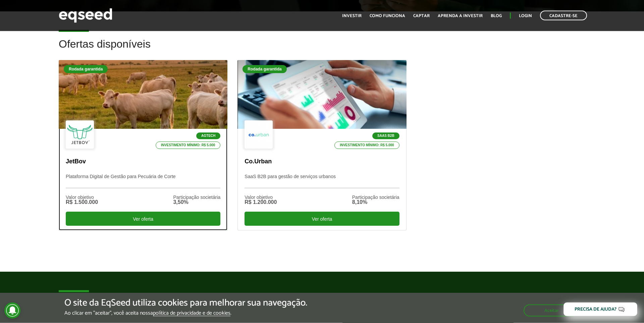  Describe the element at coordinates (496, 16) in the screenshot. I see `a: Blog` at that location.